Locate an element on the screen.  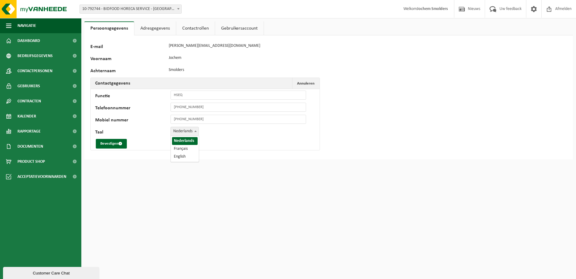
div: Customer Care Chat is located at coordinates (48, 7).